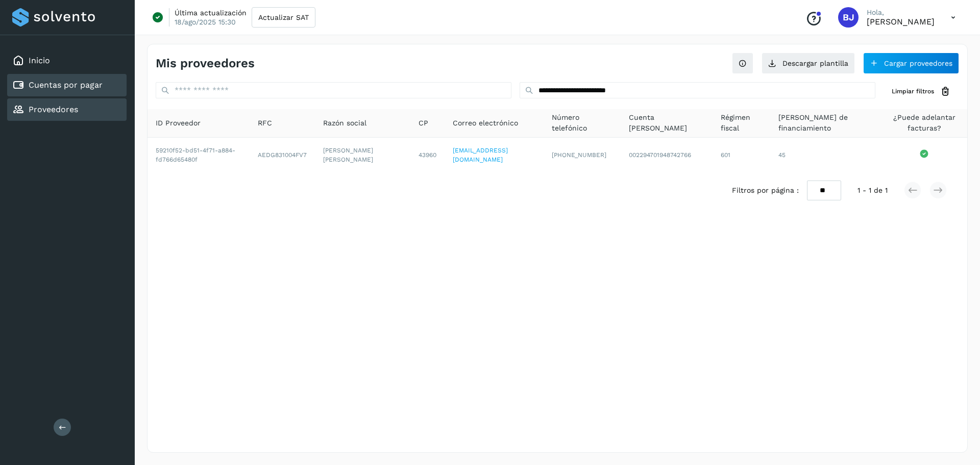  I want to click on a: Descargar plantilla, so click(808, 63).